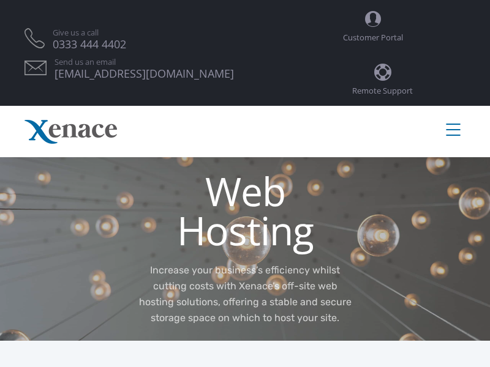 The height and width of the screenshot is (367, 490). I want to click on img: Xenace, so click(70, 132).